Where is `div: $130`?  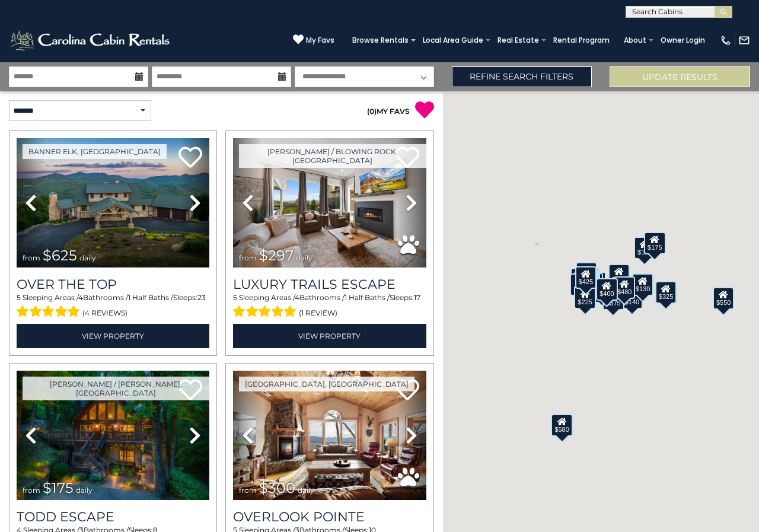 div: $130 is located at coordinates (642, 285).